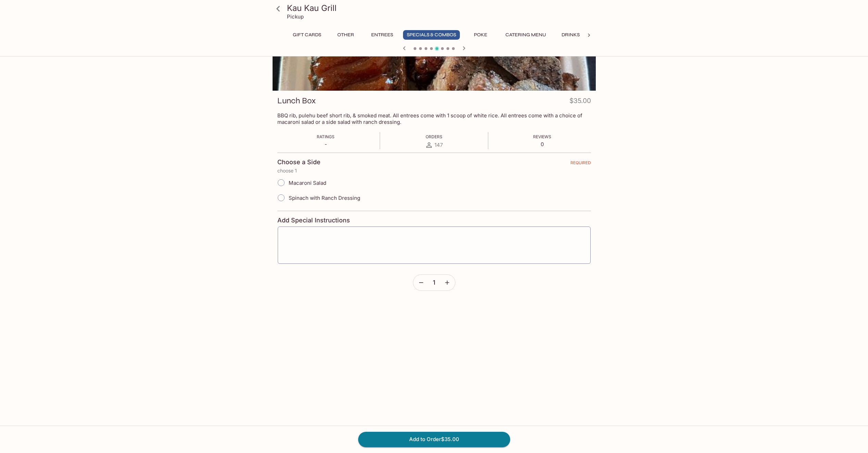 The image size is (868, 453). What do you see at coordinates (526, 35) in the screenshot?
I see `button: Catering Menu` at bounding box center [526, 35].